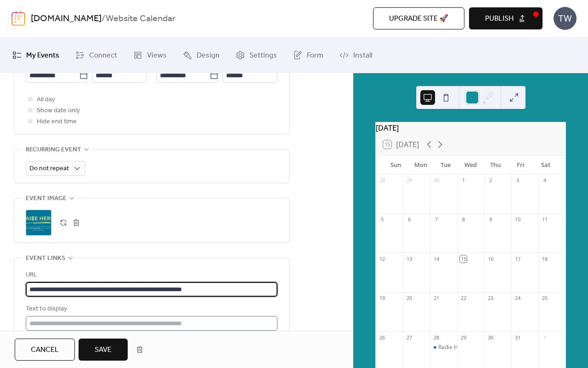 This screenshot has height=368, width=588. What do you see at coordinates (496, 165) in the screenshot?
I see `div: Thu` at bounding box center [496, 165].